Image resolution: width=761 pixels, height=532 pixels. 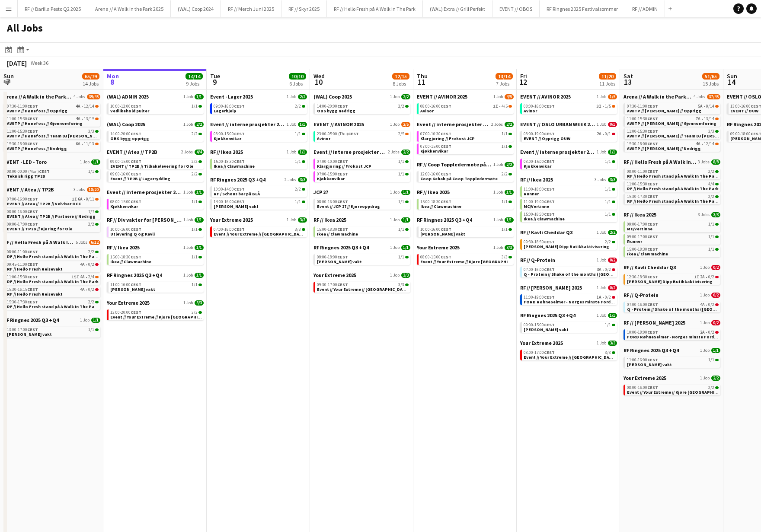 What do you see at coordinates (442, 97) in the screenshot?
I see `span: EVENT // AVINOR 2025` at bounding box center [442, 97].